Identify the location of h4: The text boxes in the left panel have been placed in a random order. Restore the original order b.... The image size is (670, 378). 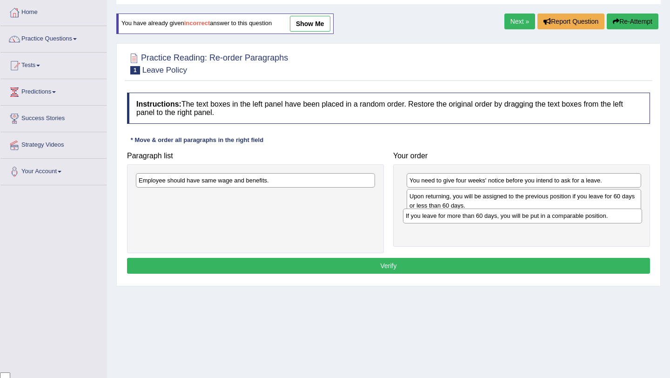
(389, 108).